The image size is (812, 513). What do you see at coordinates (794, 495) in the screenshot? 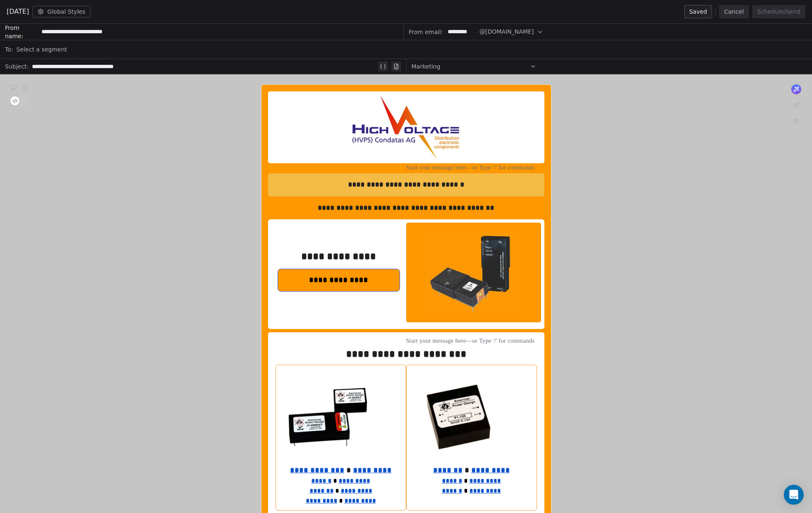
I see `div: Open Intercom Messenger` at bounding box center [794, 495].